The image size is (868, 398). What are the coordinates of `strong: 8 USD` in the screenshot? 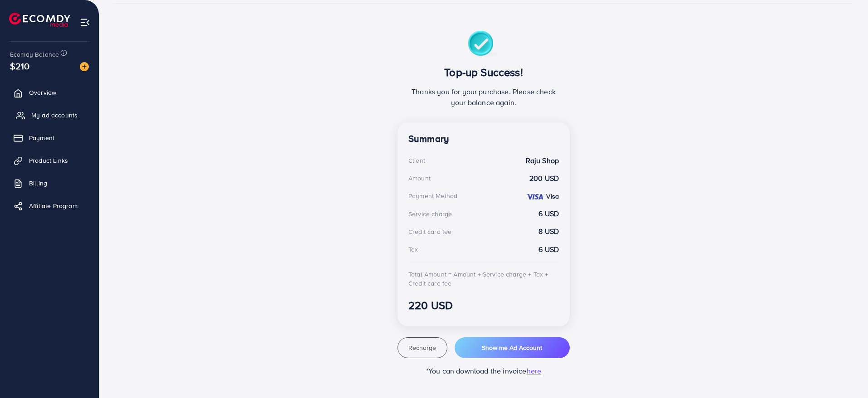 It's located at (548, 231).